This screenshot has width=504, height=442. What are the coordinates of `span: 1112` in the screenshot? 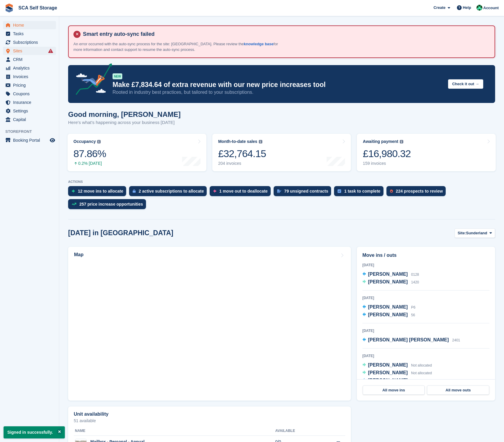 It's located at (415, 381).